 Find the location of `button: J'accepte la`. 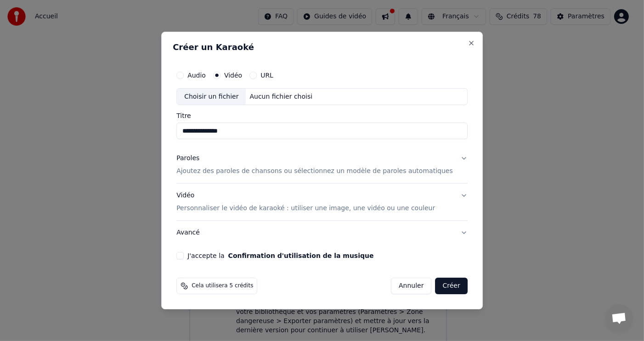

button: J'accepte la is located at coordinates (301, 256).